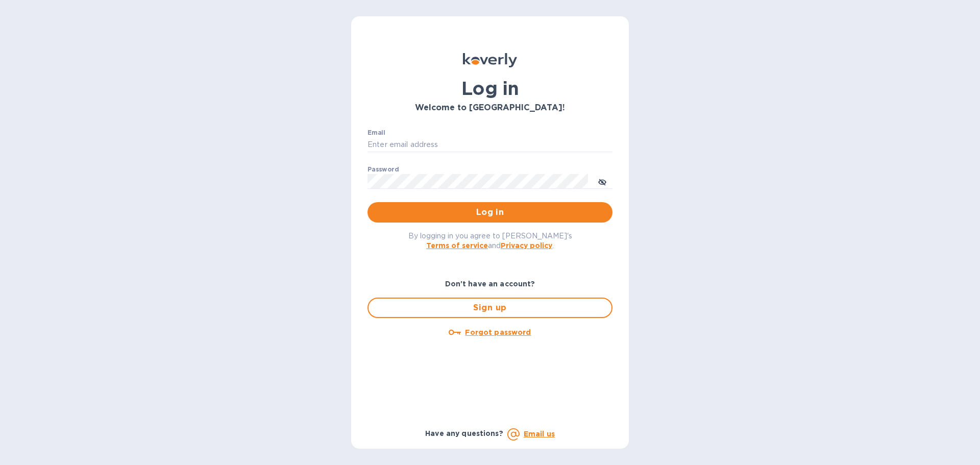  Describe the element at coordinates (490, 88) in the screenshot. I see `h1: Log in` at that location.